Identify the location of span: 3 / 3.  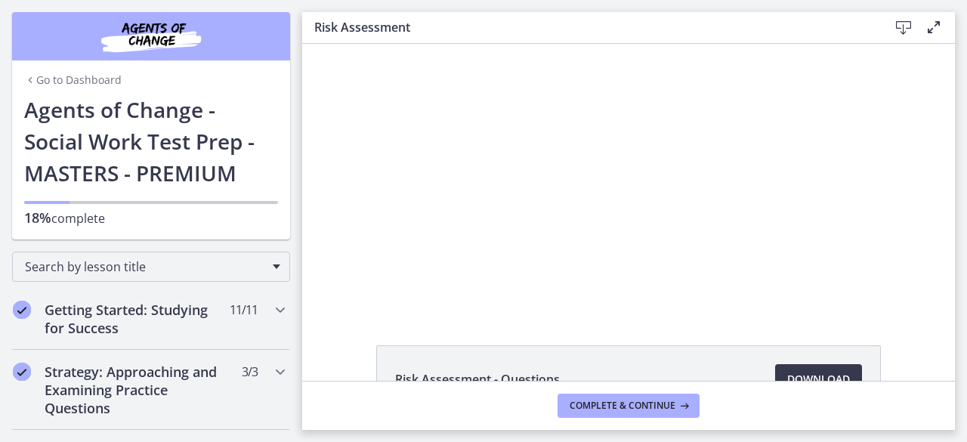
(249, 372).